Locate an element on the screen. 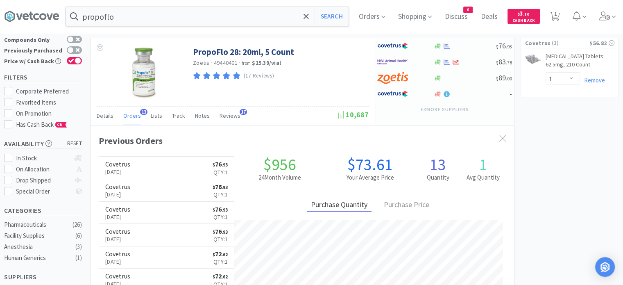 This screenshot has width=623, height=285. h1: $956 is located at coordinates (279, 164).